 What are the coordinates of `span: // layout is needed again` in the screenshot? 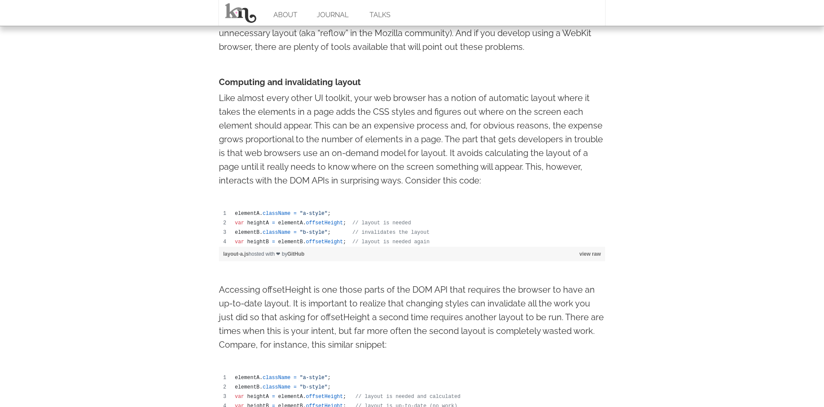 It's located at (391, 242).